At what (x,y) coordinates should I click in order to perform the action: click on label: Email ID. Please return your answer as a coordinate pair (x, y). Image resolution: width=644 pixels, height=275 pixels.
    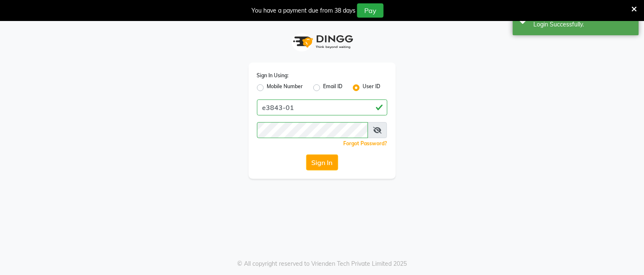
    Looking at the image, I should click on (333, 88).